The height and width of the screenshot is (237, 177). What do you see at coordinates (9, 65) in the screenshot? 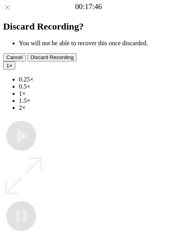
I see `button: 1×` at bounding box center [9, 65].